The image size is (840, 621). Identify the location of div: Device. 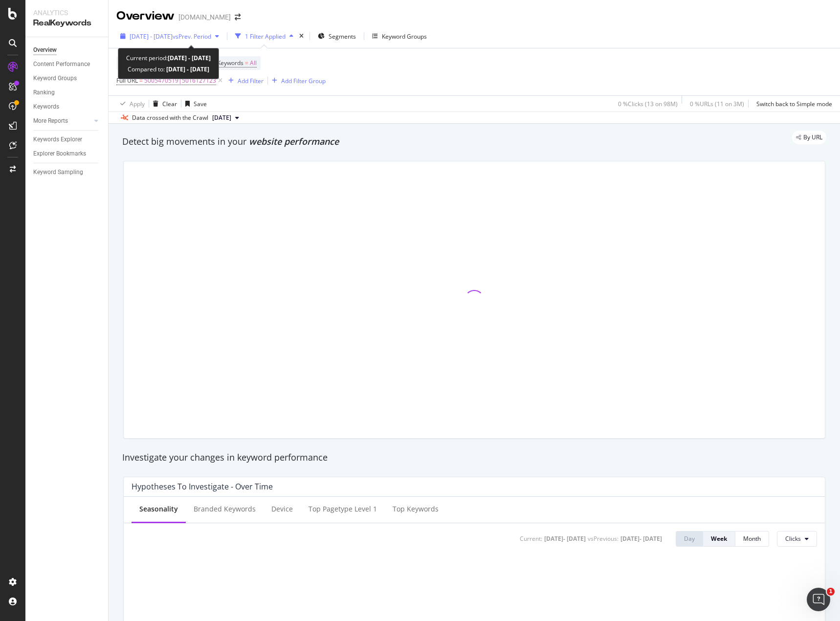
(282, 509).